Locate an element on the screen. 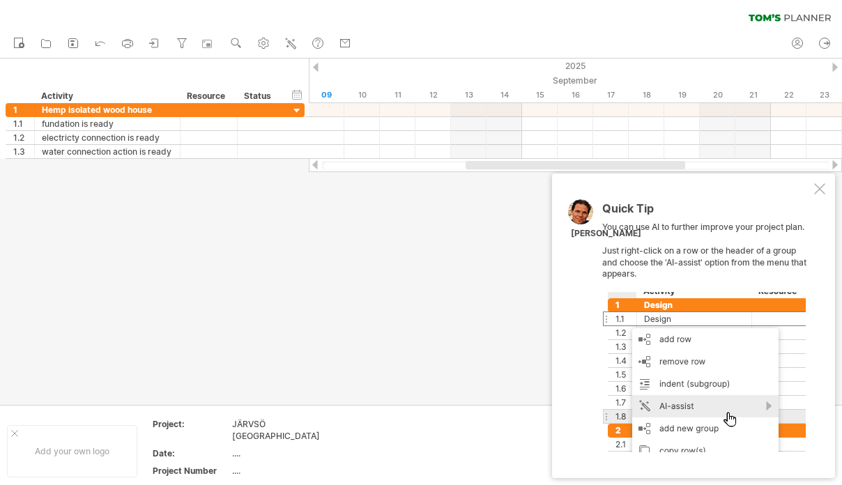 Image resolution: width=842 pixels, height=485 pixels. div: 1.2 is located at coordinates (24, 137).